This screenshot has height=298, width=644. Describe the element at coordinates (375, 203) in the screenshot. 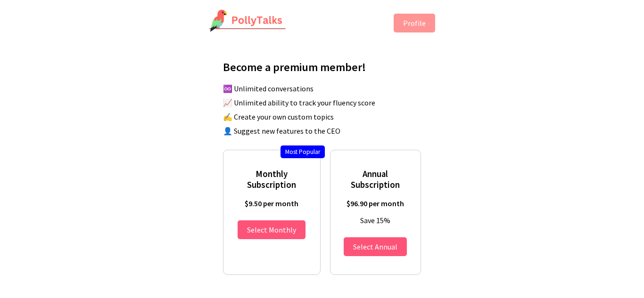

I see `p: $96.90 per month` at that location.